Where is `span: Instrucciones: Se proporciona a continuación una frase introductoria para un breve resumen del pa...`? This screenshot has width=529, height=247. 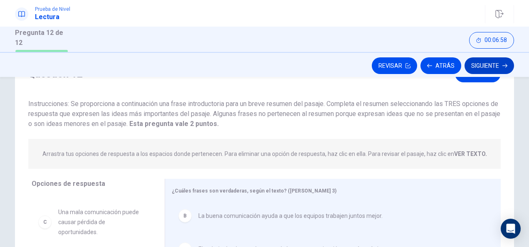 span: Instrucciones: Se proporciona a continuación una frase introductoria para un breve resumen del pa... is located at coordinates (264, 113).